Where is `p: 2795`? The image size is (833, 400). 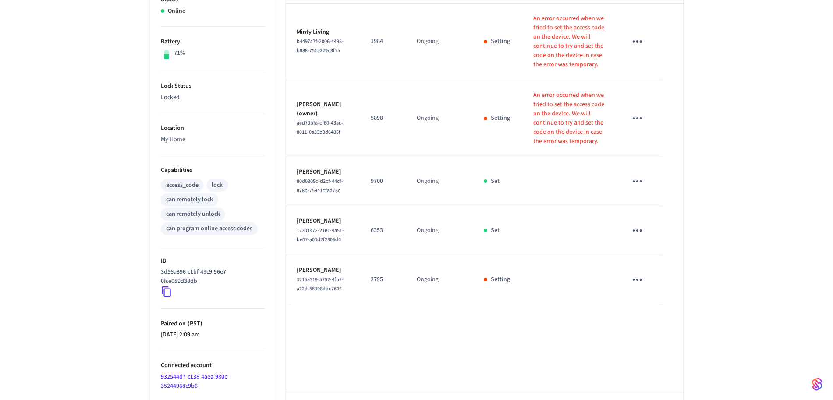 p: 2795 is located at coordinates (383, 279).